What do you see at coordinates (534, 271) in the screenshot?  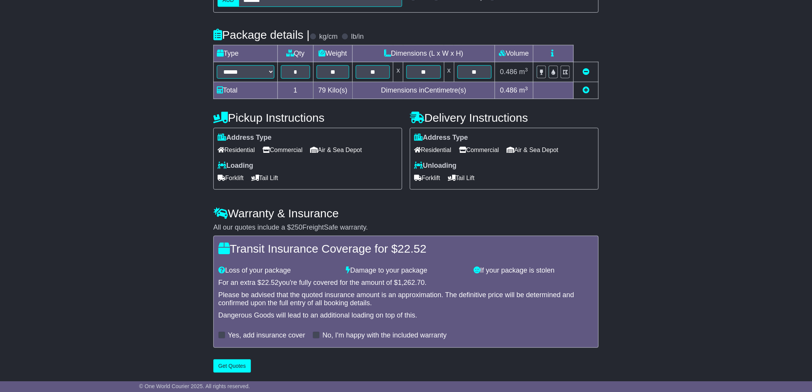 I see `div: If your package is stolen` at bounding box center [534, 271].